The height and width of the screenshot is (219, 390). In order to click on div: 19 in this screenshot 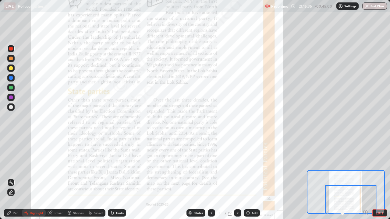, I will do `click(229, 213)`.